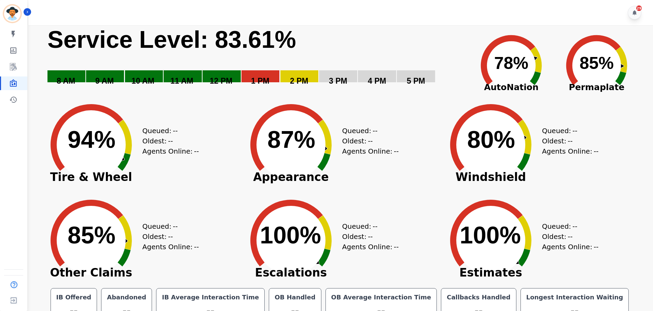 Image resolution: width=653 pixels, height=311 pixels. What do you see at coordinates (479, 298) in the screenshot?
I see `div: Callbacks Handled` at bounding box center [479, 298].